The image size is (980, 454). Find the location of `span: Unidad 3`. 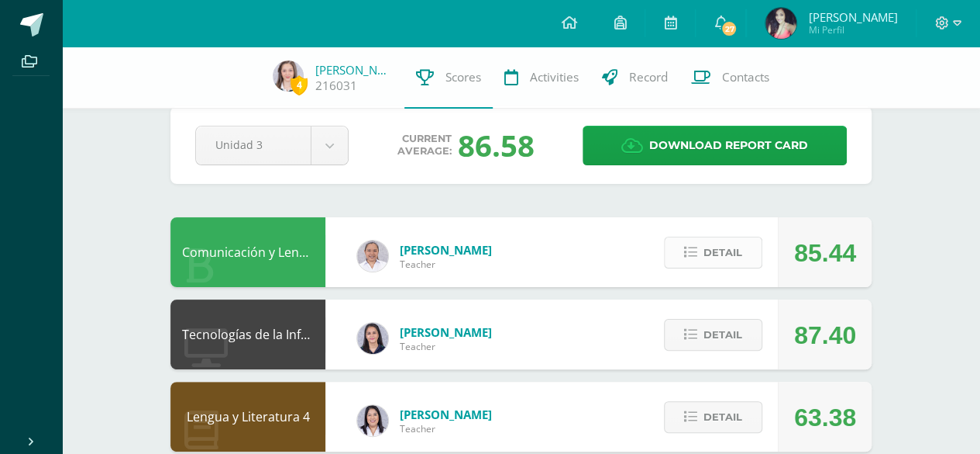

span: Unidad 3 is located at coordinates (253, 144).